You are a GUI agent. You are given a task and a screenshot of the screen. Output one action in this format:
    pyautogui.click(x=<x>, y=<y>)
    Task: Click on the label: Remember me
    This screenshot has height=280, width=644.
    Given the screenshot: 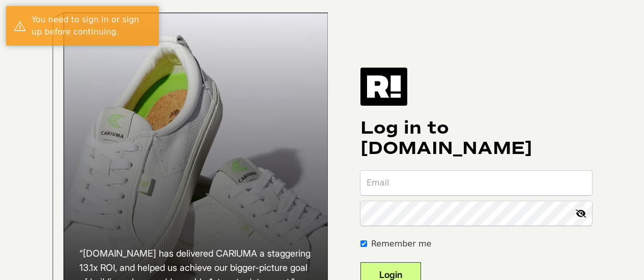 What is the action you would take?
    pyautogui.click(x=401, y=244)
    